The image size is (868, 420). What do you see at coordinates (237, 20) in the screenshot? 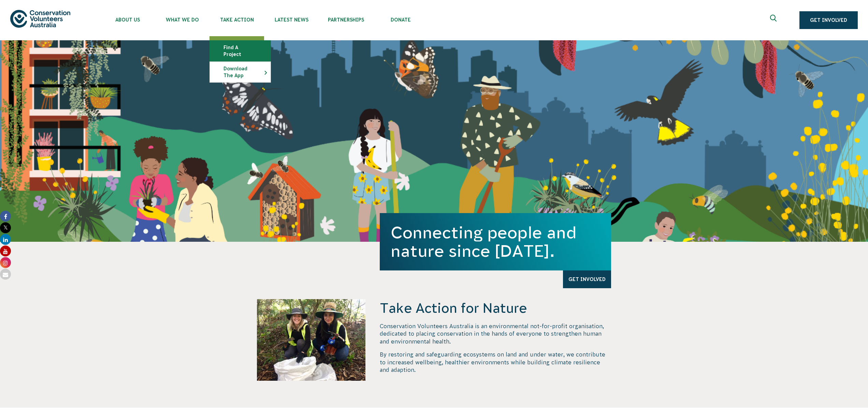
I see `span: Take Action` at bounding box center [237, 20].